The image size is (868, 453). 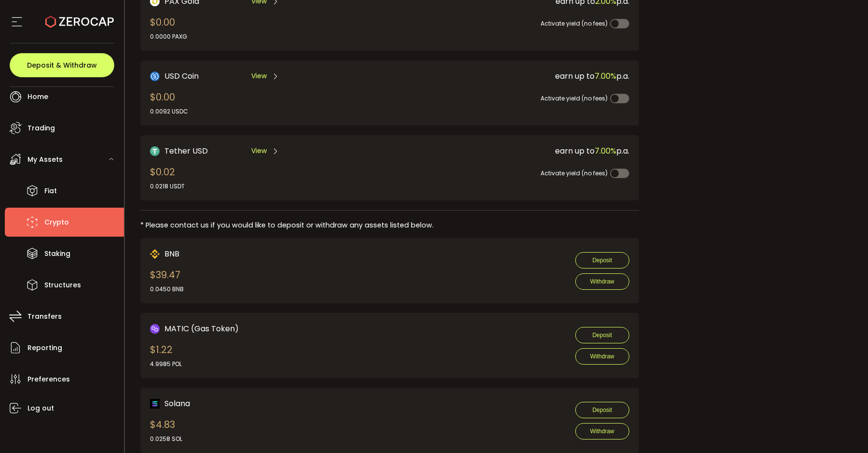 What do you see at coordinates (166, 430) in the screenshot?
I see `div: $4.83` at bounding box center [166, 430].